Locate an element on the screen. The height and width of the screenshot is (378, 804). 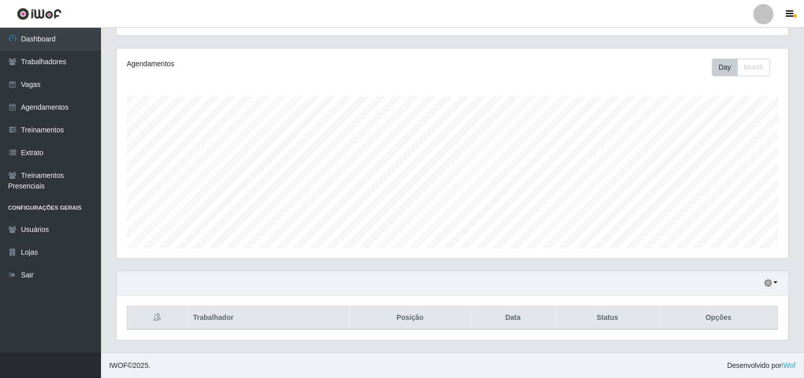
th: Data is located at coordinates (513, 318).